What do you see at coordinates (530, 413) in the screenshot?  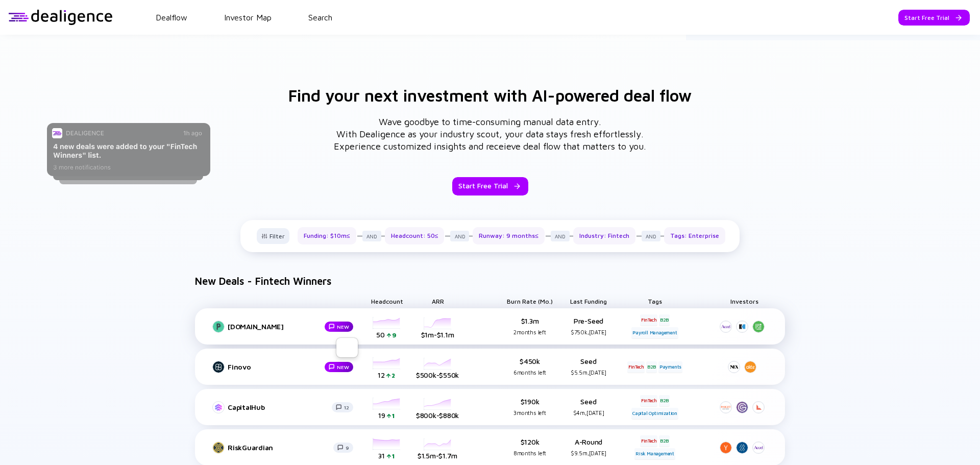 I see `div: 3 months left` at bounding box center [530, 413].